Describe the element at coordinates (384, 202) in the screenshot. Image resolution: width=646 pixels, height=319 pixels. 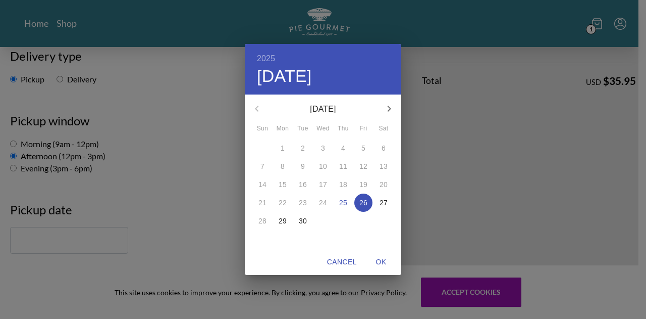
I see `p: 27` at that location.